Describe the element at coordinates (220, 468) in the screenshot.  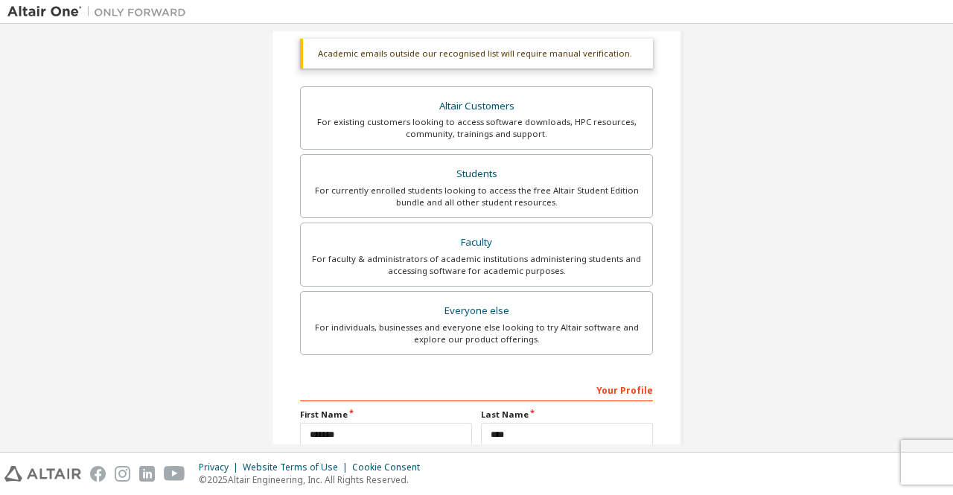
I see `div: Privacy` at that location.